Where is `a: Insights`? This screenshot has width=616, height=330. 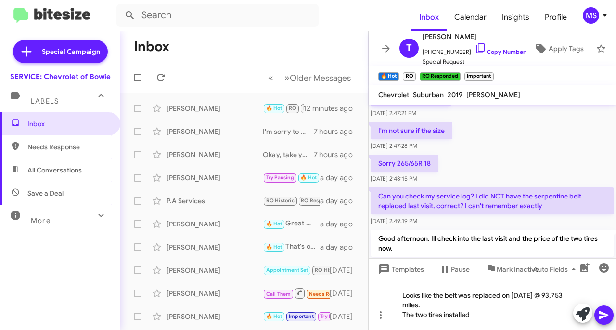
a: Insights is located at coordinates (515, 17).